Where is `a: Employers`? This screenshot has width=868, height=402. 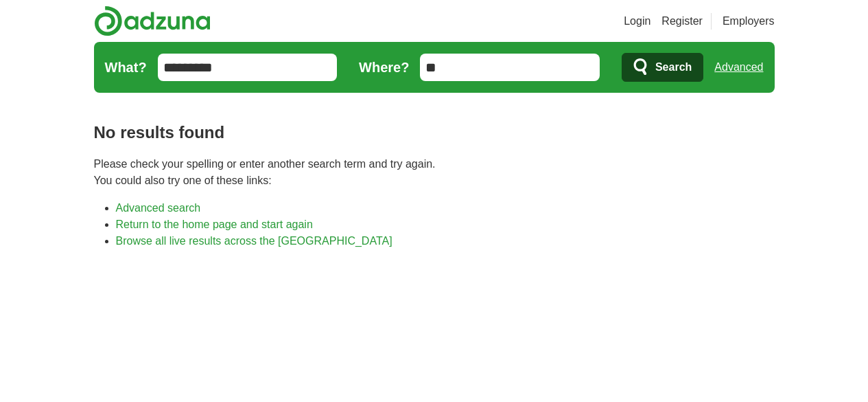
a: Employers is located at coordinates (748, 21).